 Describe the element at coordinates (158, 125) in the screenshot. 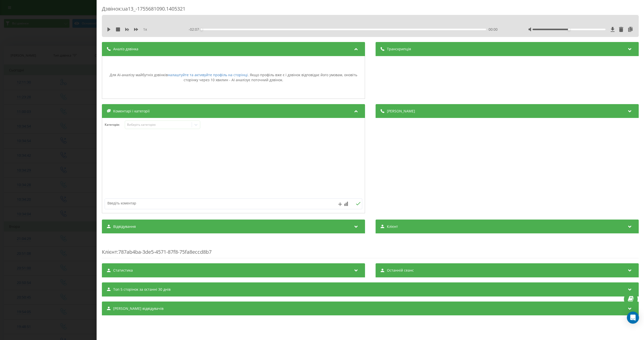

I see `div: Виберіть категорію` at that location.